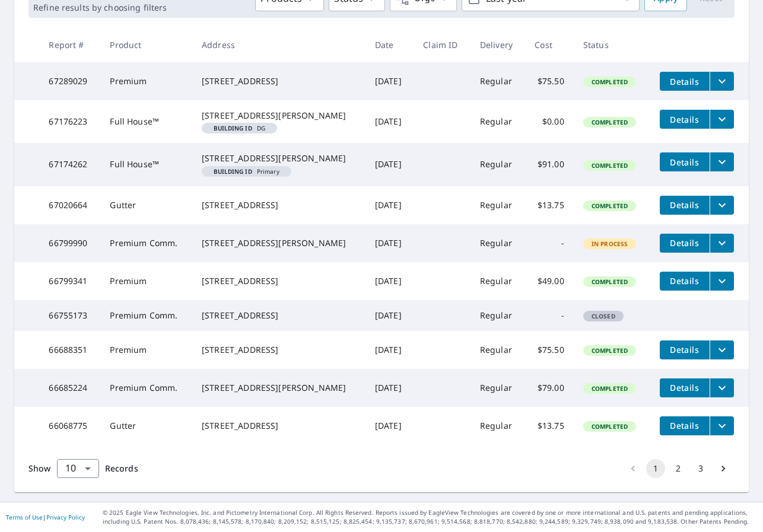 The width and height of the screenshot is (763, 532). What do you see at coordinates (40, 468) in the screenshot?
I see `span: Show` at bounding box center [40, 468].